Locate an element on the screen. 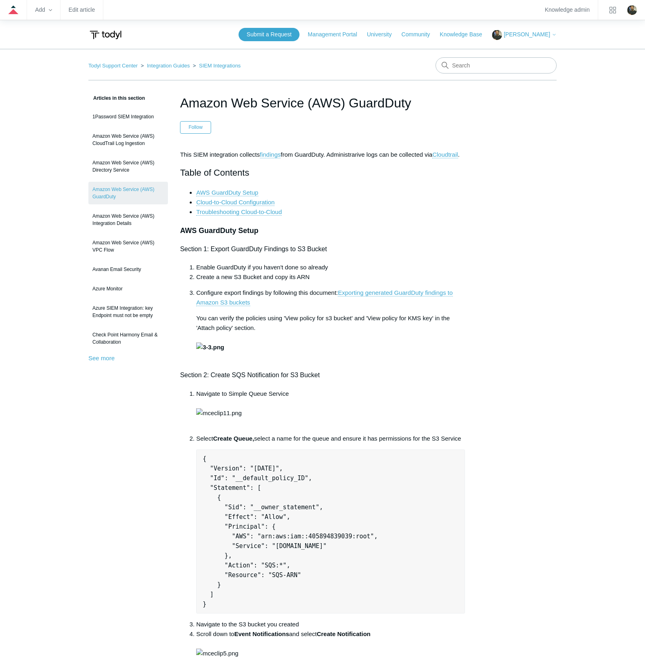 The image size is (645, 670). input: Search is located at coordinates (496, 65).